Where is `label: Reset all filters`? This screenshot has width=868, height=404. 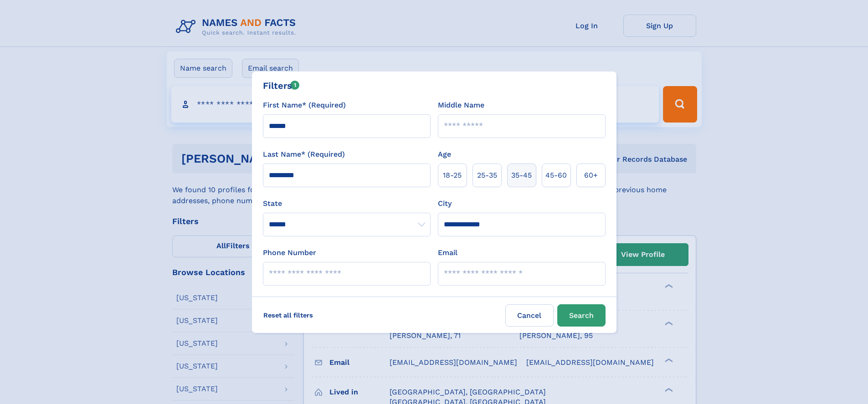 label: Reset all filters is located at coordinates (288, 315).